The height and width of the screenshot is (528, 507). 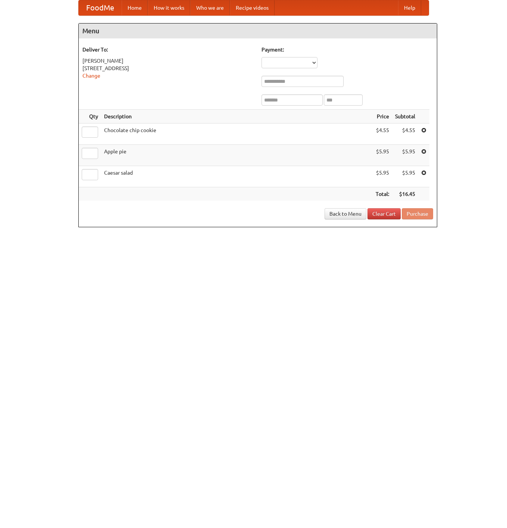 What do you see at coordinates (168, 50) in the screenshot?
I see `h5: Deliver To:` at bounding box center [168, 50].